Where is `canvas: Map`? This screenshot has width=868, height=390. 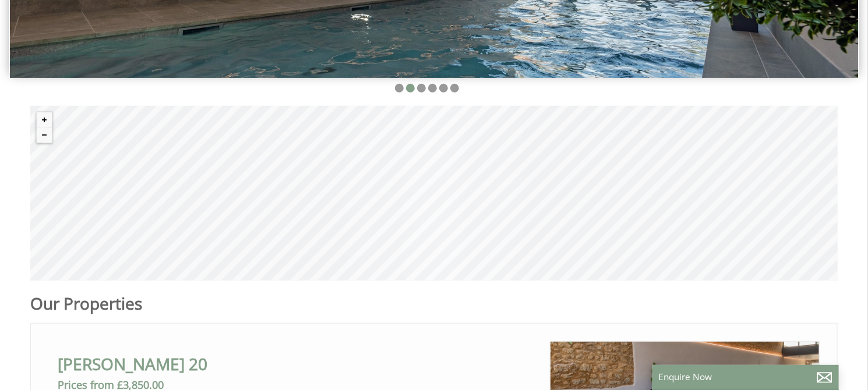 canvas: Map is located at coordinates (434, 193).